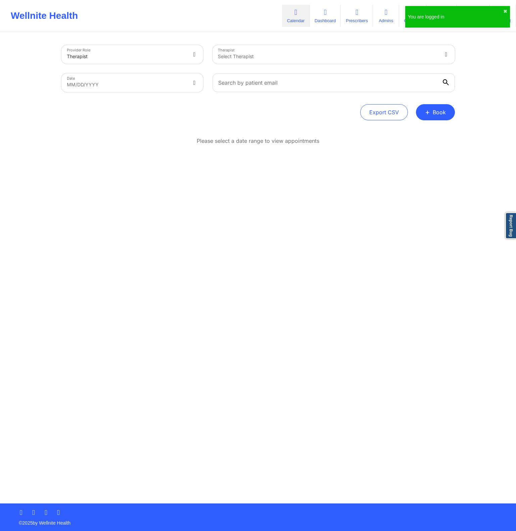 The image size is (516, 531). Describe the element at coordinates (506, 11) in the screenshot. I see `button: close` at that location.